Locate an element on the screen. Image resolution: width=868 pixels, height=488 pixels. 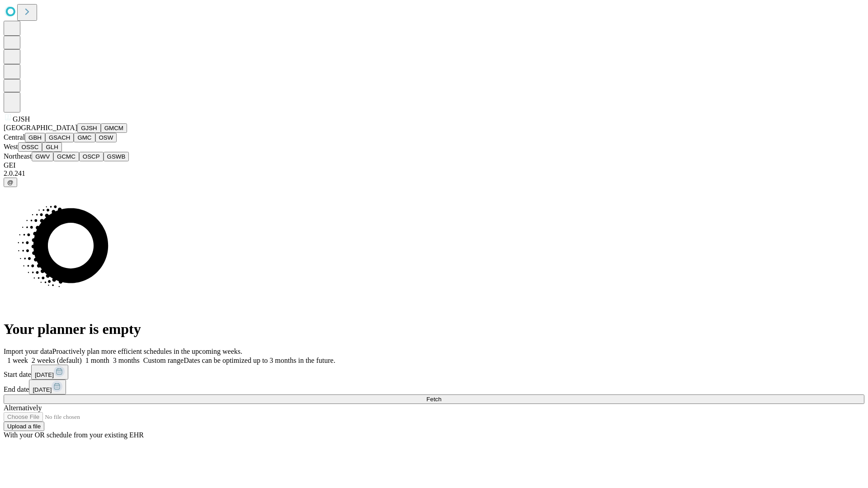
span: Central is located at coordinates (14, 137).